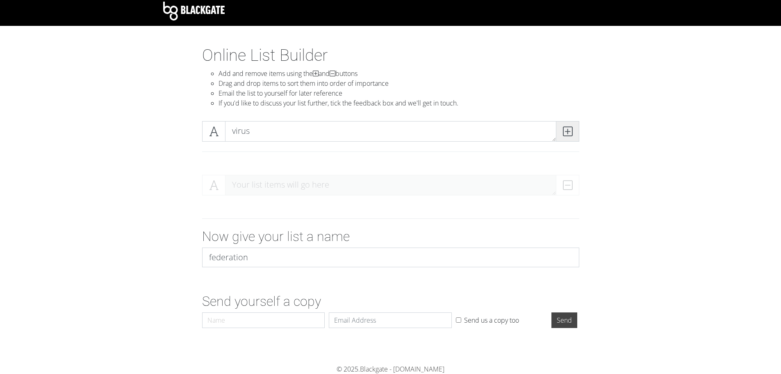  I want to click on h1: Online List Builder, so click(391, 55).